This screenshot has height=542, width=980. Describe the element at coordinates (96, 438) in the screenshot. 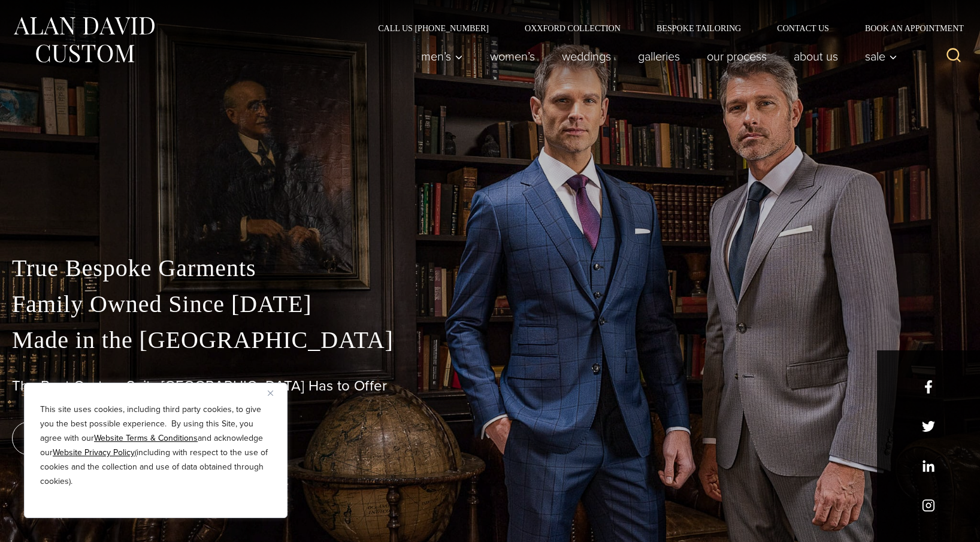

I see `a: book an appointment` at that location.